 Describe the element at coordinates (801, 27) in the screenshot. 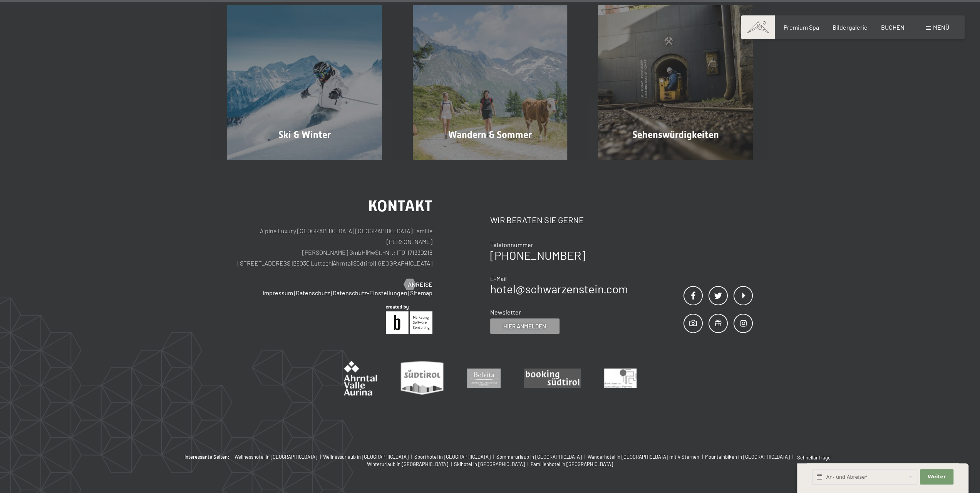

I see `span: Premium Spa` at that location.